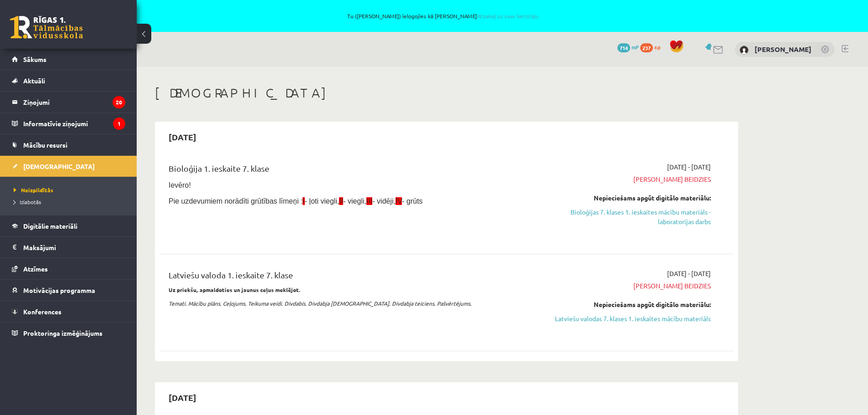 The width and height of the screenshot is (868, 415). What do you see at coordinates (346, 277) in the screenshot?
I see `div: Latviešu valoda 1. ieskaite 7. klase` at bounding box center [346, 277].